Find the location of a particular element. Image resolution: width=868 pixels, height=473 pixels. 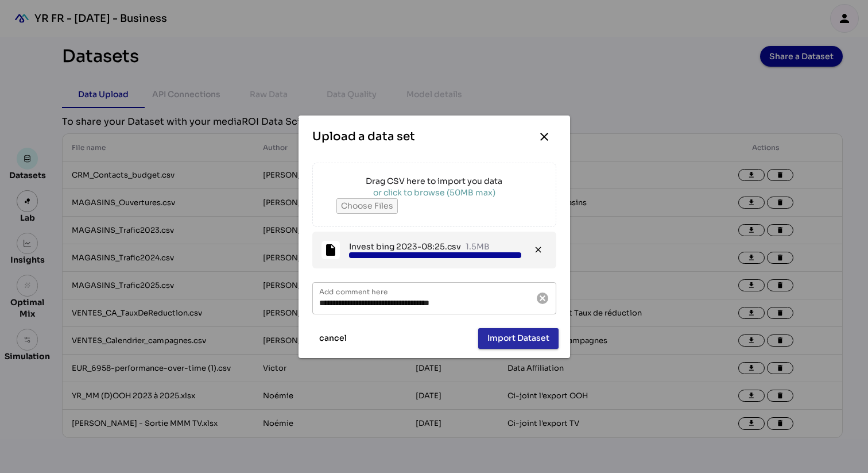

button: Import Dataset is located at coordinates (518, 339).